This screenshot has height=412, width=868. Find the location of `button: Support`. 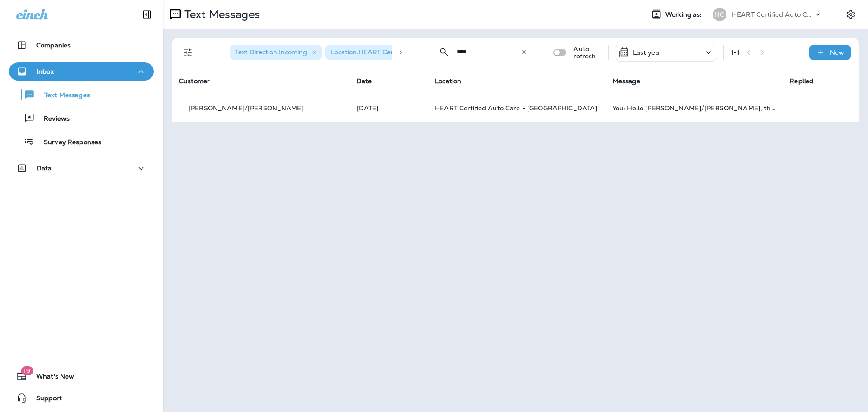

button: Support is located at coordinates (81, 398).